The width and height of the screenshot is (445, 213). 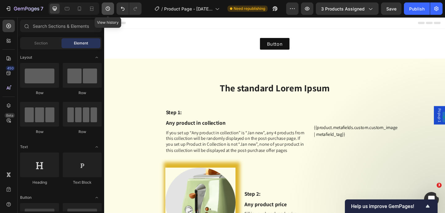 What do you see at coordinates (391, 207) in the screenshot?
I see `button: Show survey - Help us improve GemPages!` at bounding box center [391, 207].